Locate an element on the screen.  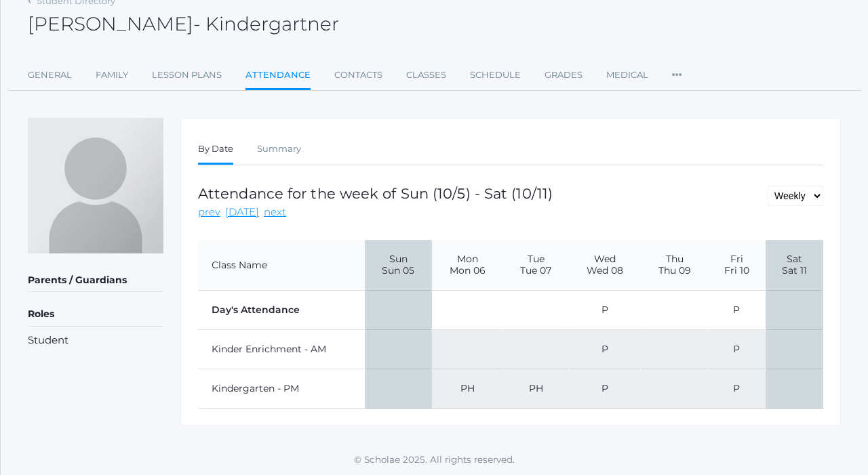
a: Schedule is located at coordinates (495, 75).